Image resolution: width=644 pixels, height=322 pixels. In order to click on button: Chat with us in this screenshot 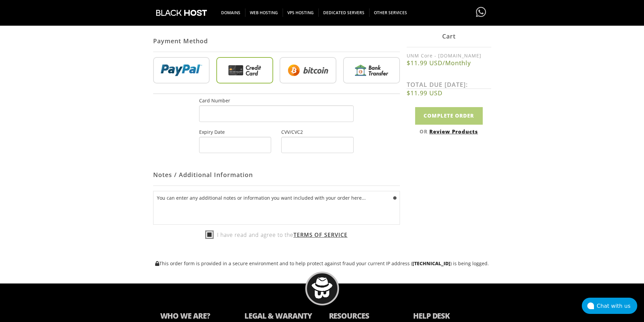, I will do `click(609, 306)`.